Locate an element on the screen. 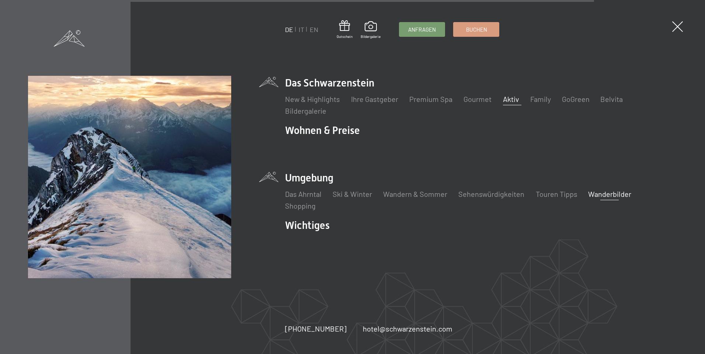  span: Anfragen is located at coordinates (422, 29).